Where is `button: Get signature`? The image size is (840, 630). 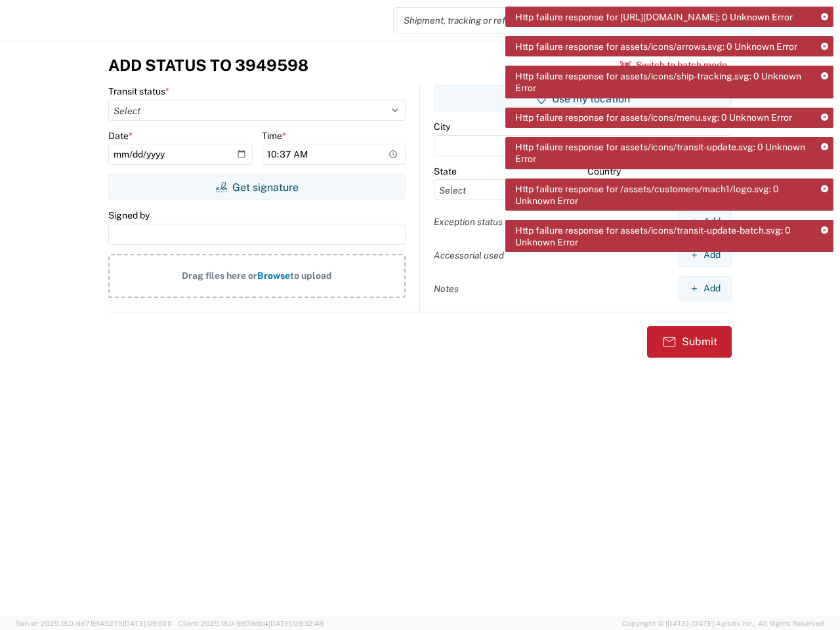
button: Get signature is located at coordinates (257, 187).